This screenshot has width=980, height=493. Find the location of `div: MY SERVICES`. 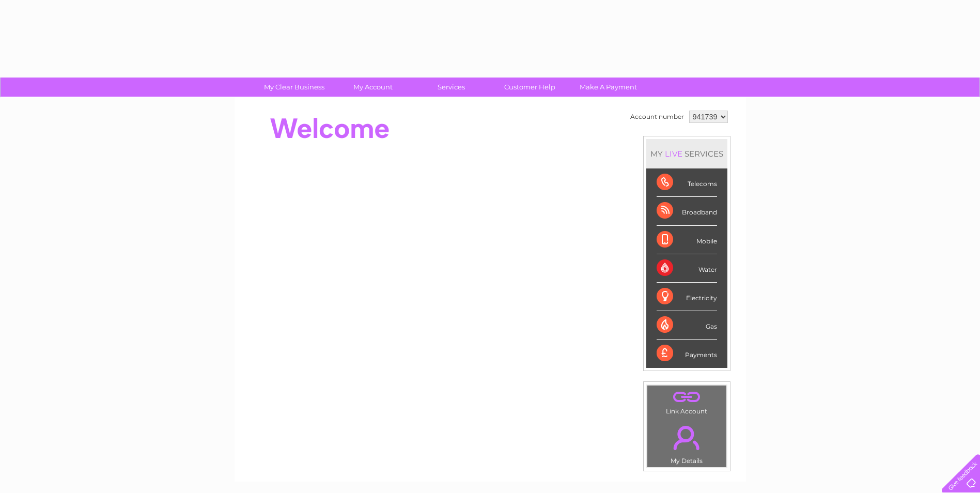

div: MY SERVICES is located at coordinates (687, 153).